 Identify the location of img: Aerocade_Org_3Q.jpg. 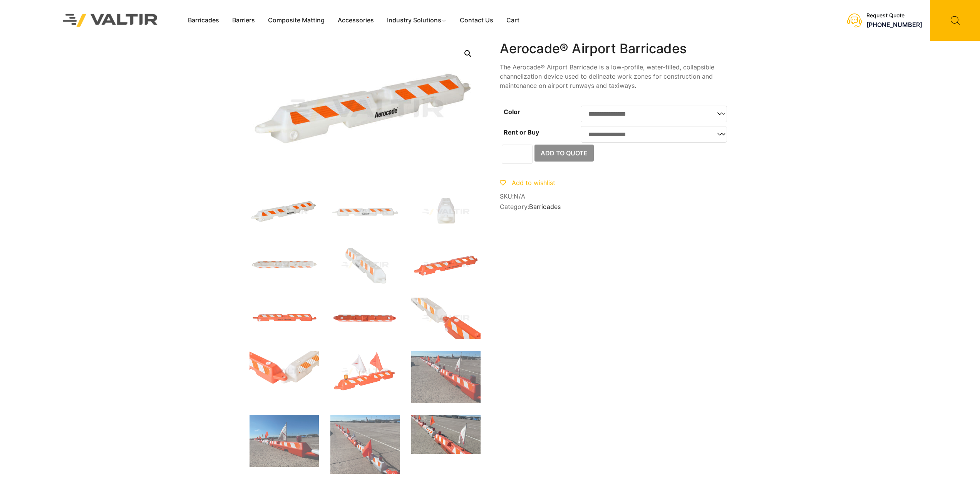
(446, 266).